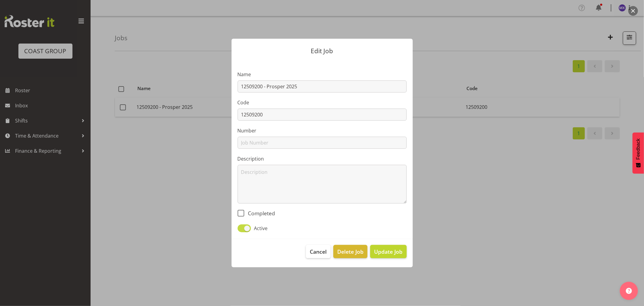  Describe the element at coordinates (388, 252) in the screenshot. I see `span: Update Job` at that location.